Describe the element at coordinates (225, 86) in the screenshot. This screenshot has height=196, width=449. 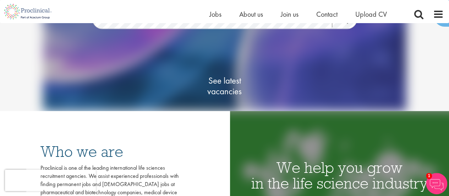
I see `a: See latestvacancies` at that location.